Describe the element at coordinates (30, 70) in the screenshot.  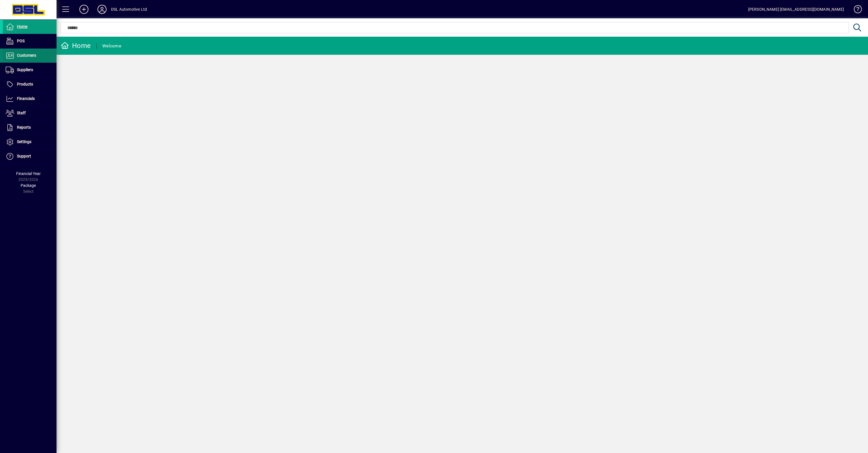
I see `a: Suppliers` at that location.